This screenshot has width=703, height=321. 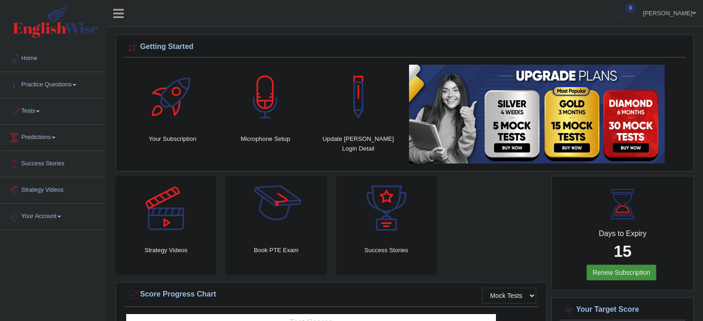 What do you see at coordinates (622, 273) in the screenshot?
I see `a: Renew Subscription` at bounding box center [622, 273].